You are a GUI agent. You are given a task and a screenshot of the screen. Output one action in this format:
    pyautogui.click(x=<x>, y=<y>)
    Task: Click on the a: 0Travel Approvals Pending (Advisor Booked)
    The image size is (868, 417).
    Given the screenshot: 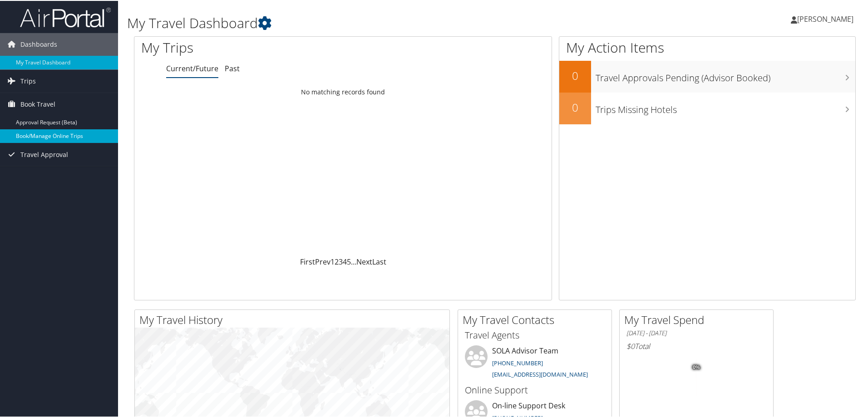 What is the action you would take?
    pyautogui.click(x=707, y=76)
    